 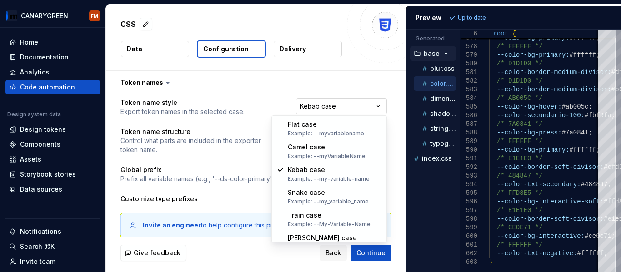 I want to click on span: Flat case, so click(x=302, y=124).